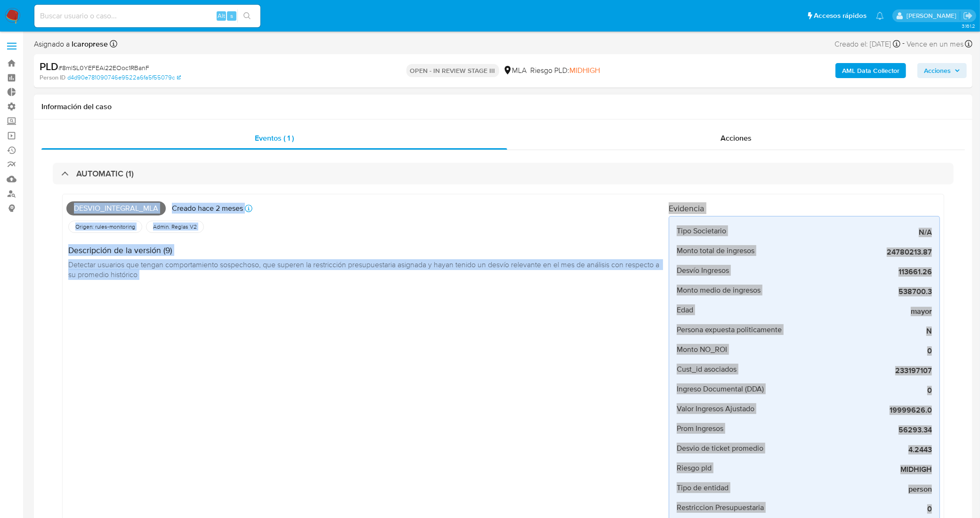 The height and width of the screenshot is (518, 980). I want to click on p: OPEN - IN REVIEW STAGE III, so click(452, 70).